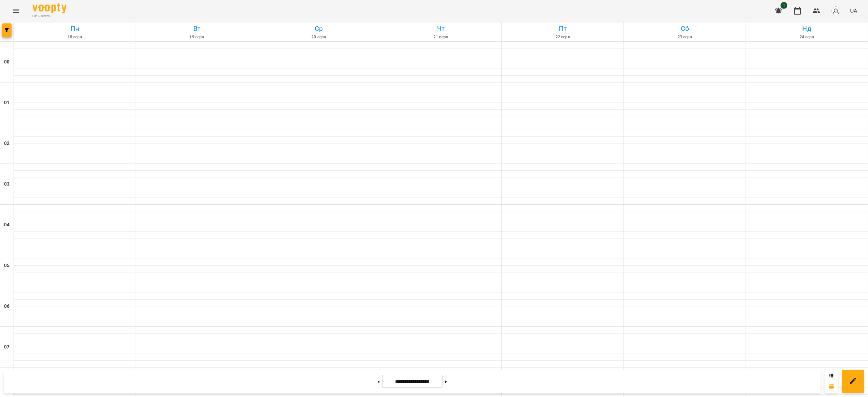 Image resolution: width=868 pixels, height=397 pixels. Describe the element at coordinates (7, 347) in the screenshot. I see `h6: 07` at that location.